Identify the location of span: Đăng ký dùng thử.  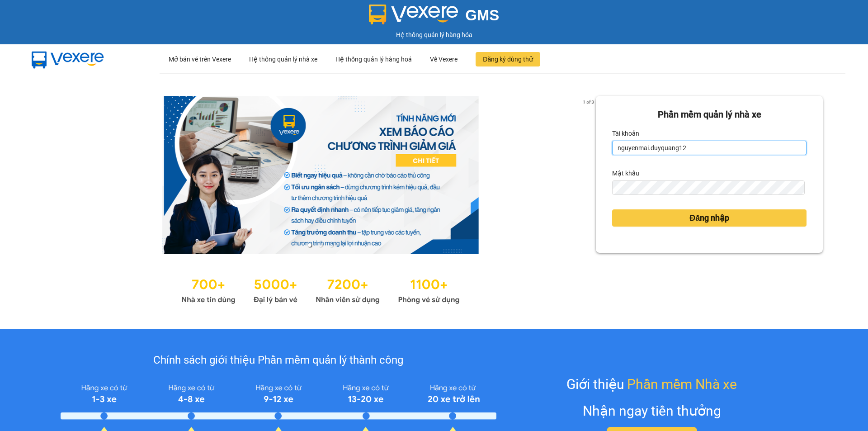
(508, 59).